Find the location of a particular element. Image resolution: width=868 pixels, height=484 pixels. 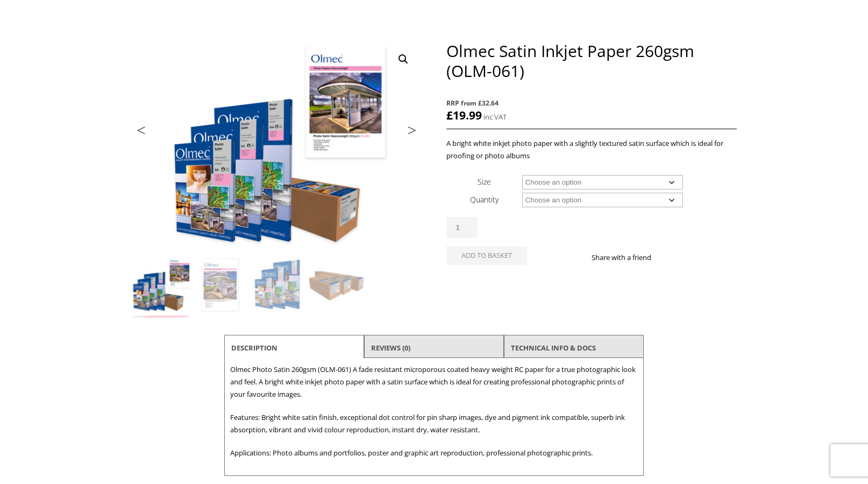

label: Size is located at coordinates (485, 182).